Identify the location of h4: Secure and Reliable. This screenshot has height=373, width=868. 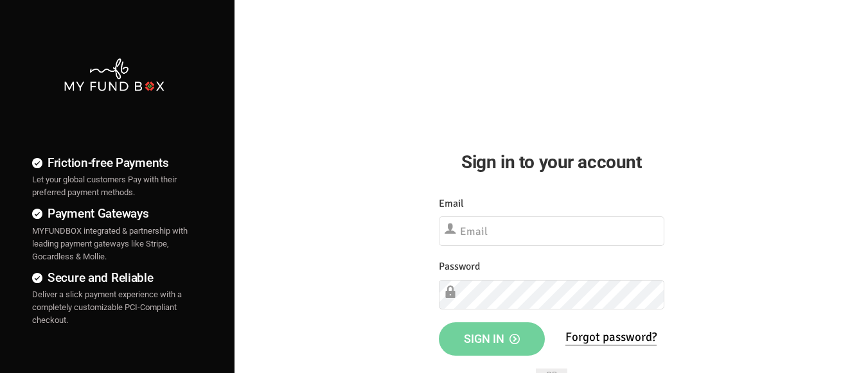
(113, 278).